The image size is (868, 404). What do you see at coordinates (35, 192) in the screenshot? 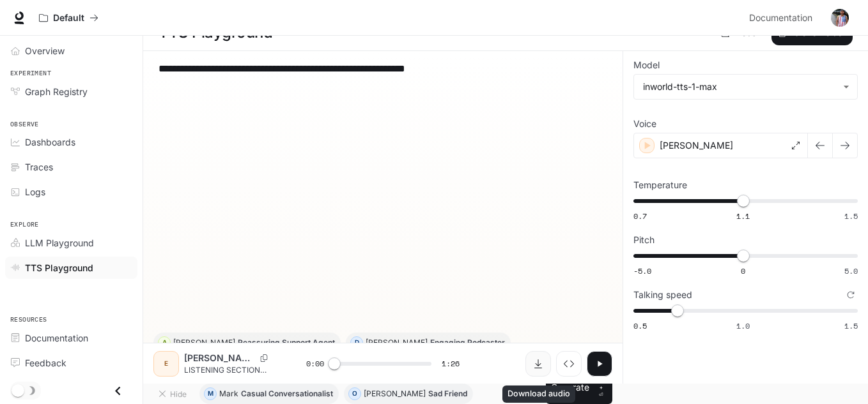
I see `span: Logs` at bounding box center [35, 192].